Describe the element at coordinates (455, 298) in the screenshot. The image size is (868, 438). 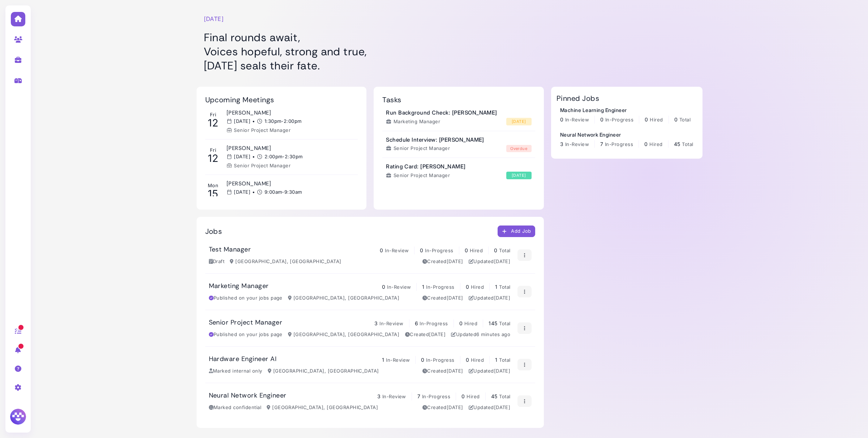
I see `time: May 21, 2025` at that location.